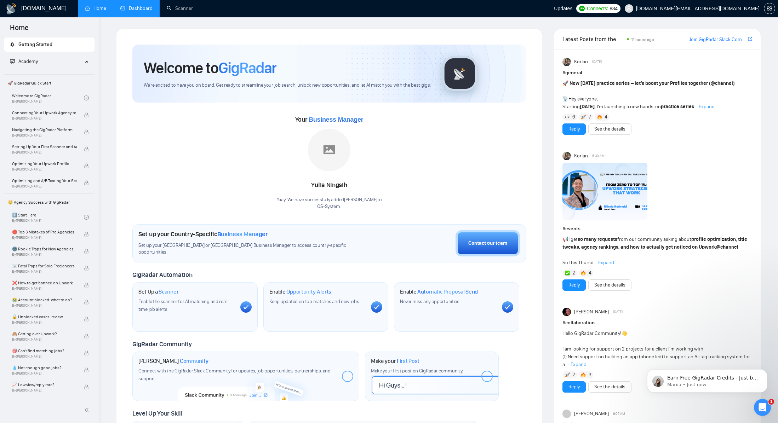  Describe the element at coordinates (12, 61) in the screenshot. I see `span: fund-projection-screen` at that location.